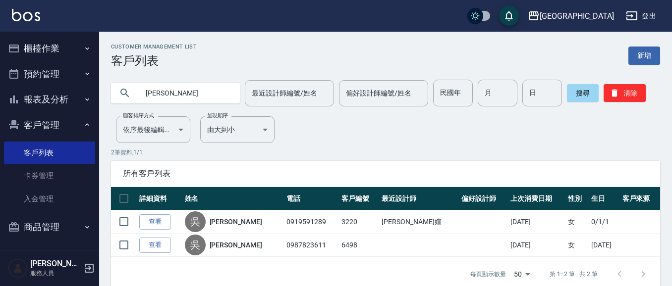  Describe the element at coordinates (311, 245) in the screenshot. I see `td: 0987823611` at that location.